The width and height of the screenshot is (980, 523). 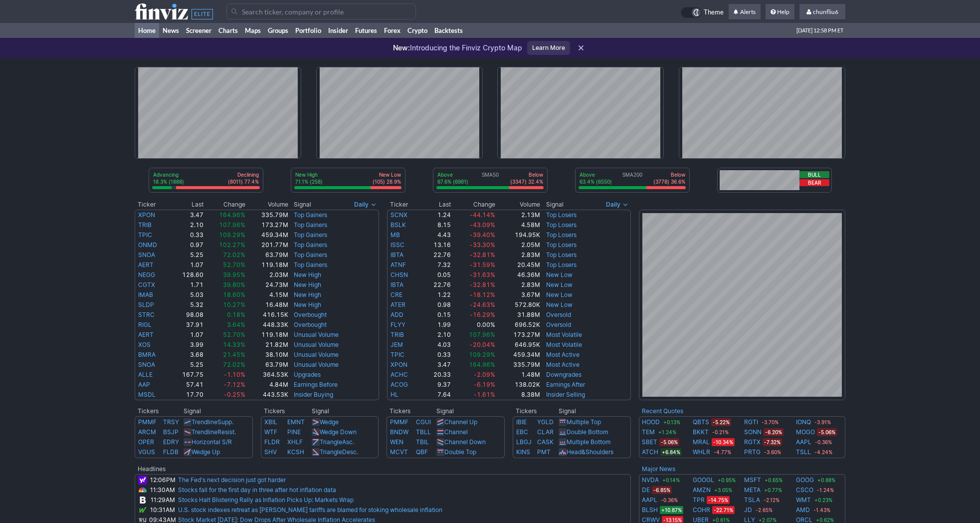 What do you see at coordinates (744, 12) in the screenshot?
I see `a: Alerts` at bounding box center [744, 12].